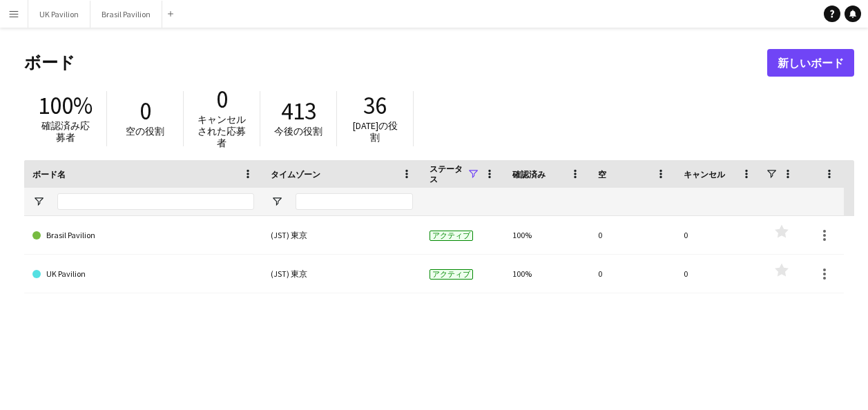 This screenshot has width=868, height=410. What do you see at coordinates (602, 174) in the screenshot?
I see `span: 空` at bounding box center [602, 174].